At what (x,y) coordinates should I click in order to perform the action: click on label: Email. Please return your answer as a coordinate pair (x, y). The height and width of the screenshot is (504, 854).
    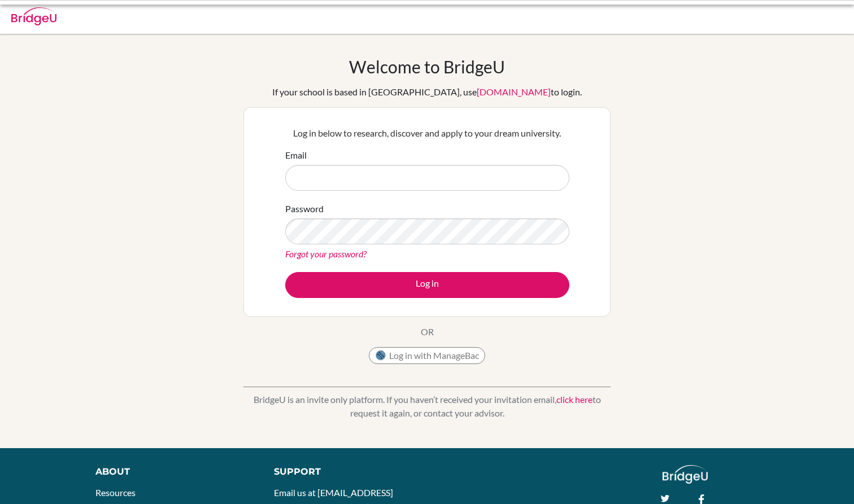
    Looking at the image, I should click on (296, 155).